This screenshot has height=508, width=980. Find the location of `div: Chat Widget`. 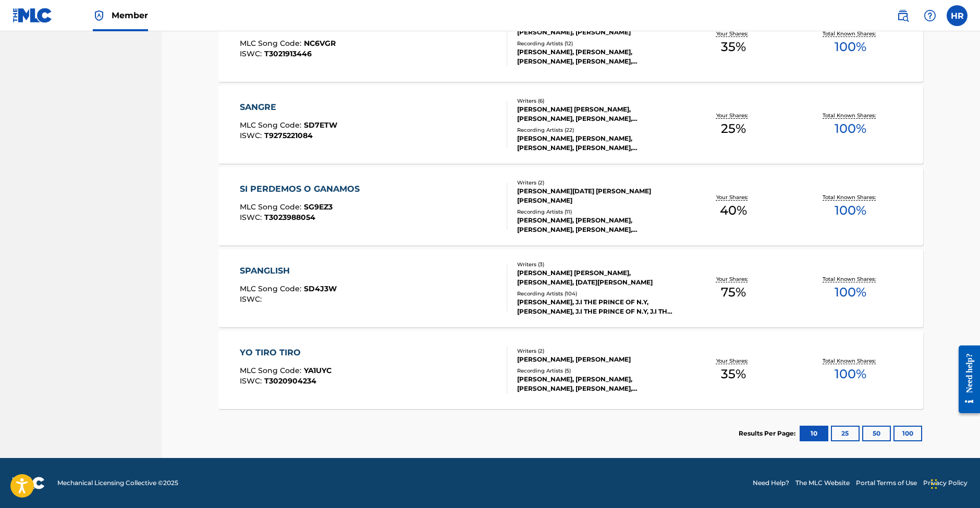

div: Chat Widget is located at coordinates (954, 483).